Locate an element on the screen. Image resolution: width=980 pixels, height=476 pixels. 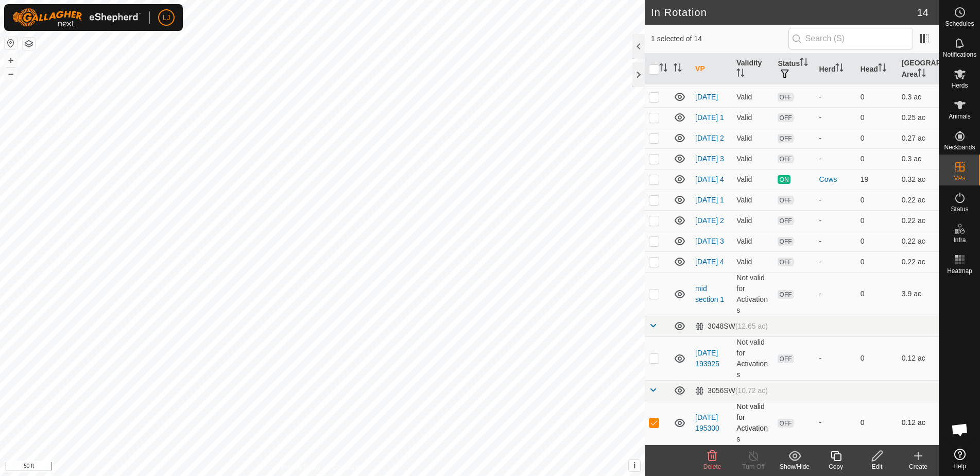
div: Cows is located at coordinates (836, 179).